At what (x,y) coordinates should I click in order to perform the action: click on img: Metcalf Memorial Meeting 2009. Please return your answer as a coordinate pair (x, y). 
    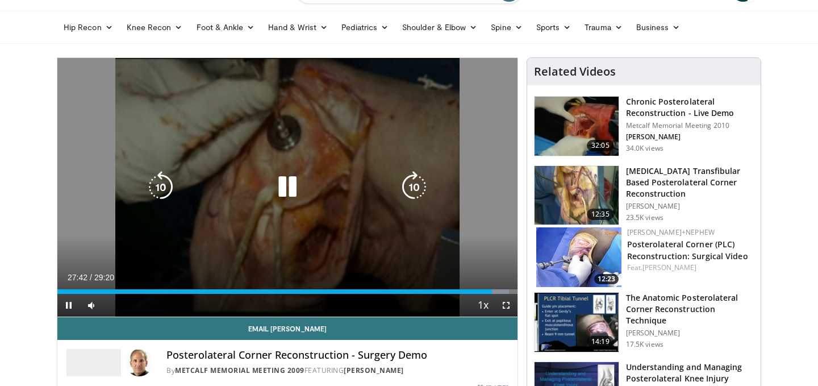
    Looking at the image, I should click on (94, 363).